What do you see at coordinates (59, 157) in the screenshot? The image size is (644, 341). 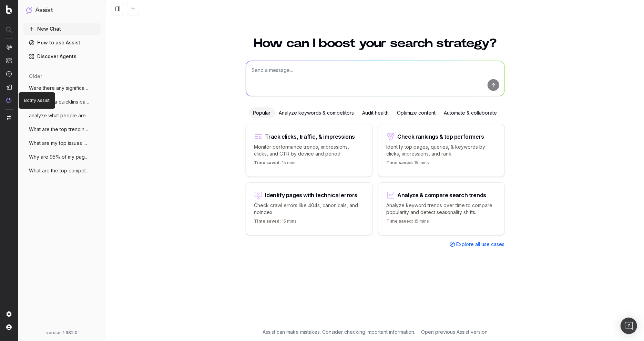 I see `span: Why are 95% of my pages indexable by Goo` at bounding box center [59, 157].